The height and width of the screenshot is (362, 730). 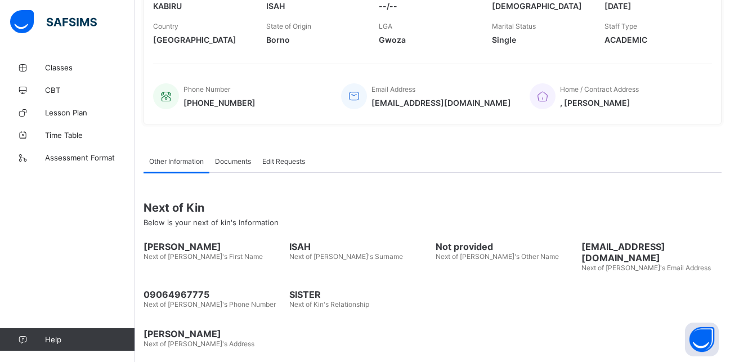 What do you see at coordinates (207, 89) in the screenshot?
I see `span: Phone Number` at bounding box center [207, 89].